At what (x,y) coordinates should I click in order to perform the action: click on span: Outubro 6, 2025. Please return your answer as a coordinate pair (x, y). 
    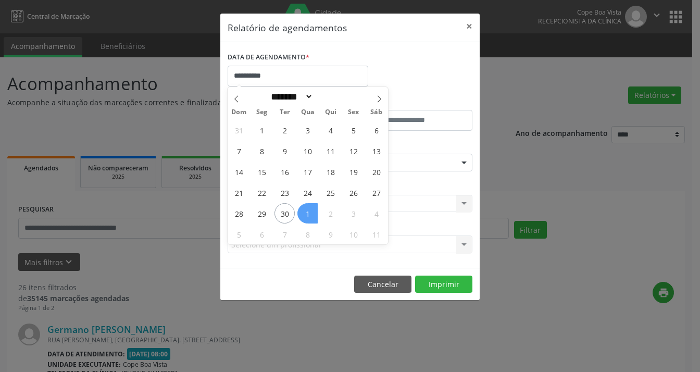
    Looking at the image, I should click on (262, 234).